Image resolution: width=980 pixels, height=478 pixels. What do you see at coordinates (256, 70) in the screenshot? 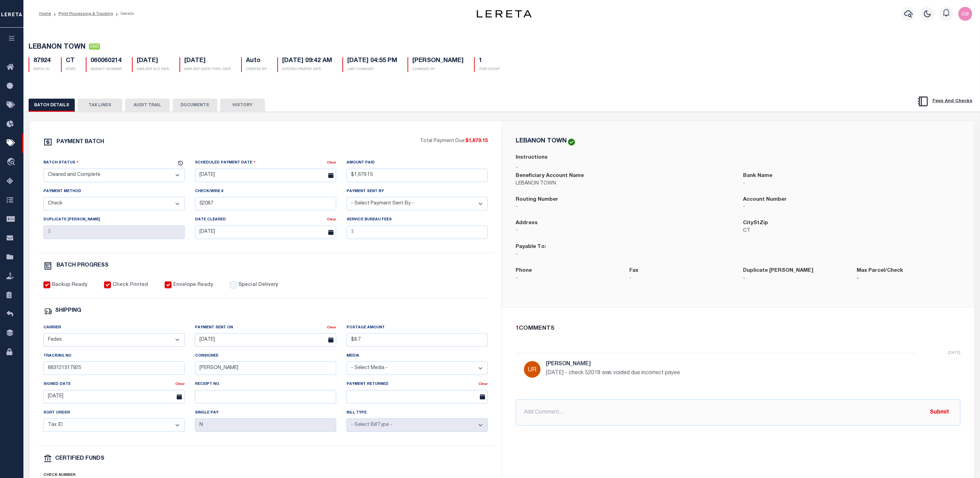
I see `p: CREATED BY` at bounding box center [256, 70].